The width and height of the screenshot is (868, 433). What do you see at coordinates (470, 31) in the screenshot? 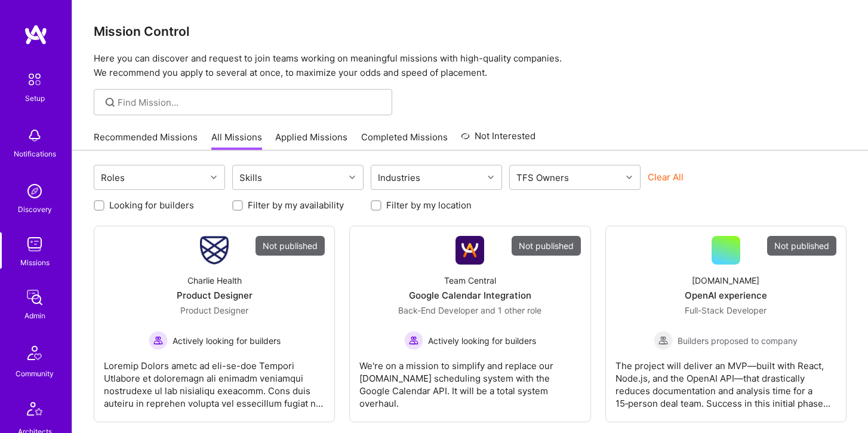
I see `h3: Mission Control` at bounding box center [470, 31].